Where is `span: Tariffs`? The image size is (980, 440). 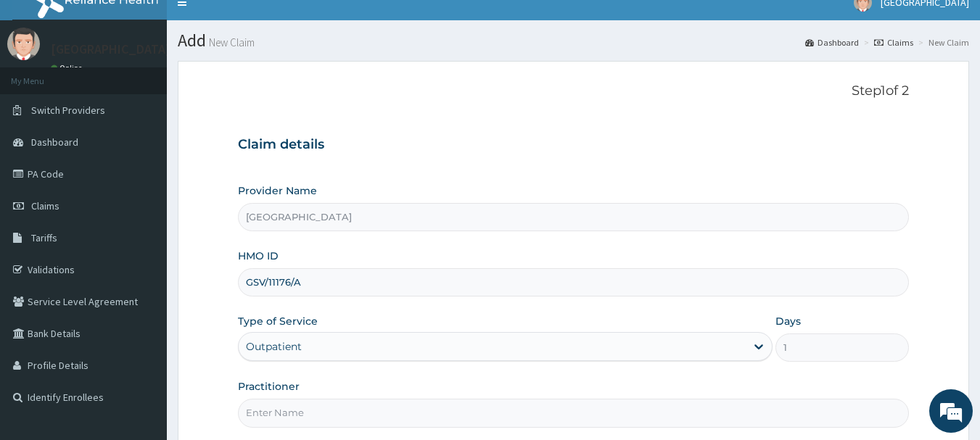 span: Tariffs is located at coordinates (44, 238).